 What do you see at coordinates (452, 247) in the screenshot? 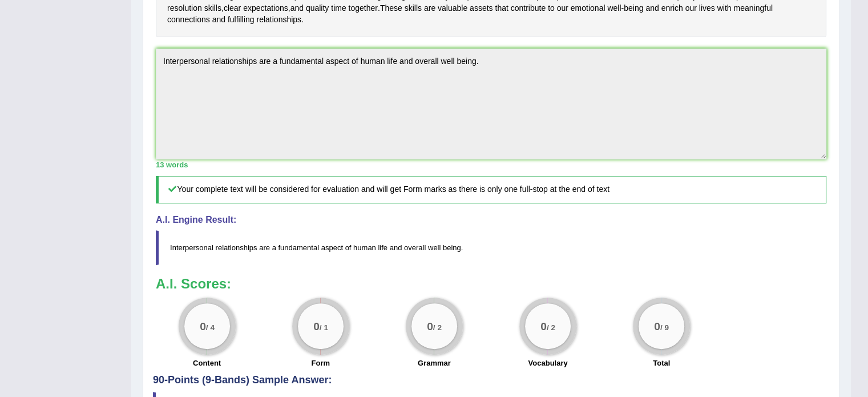
I see `span: being` at bounding box center [452, 247].